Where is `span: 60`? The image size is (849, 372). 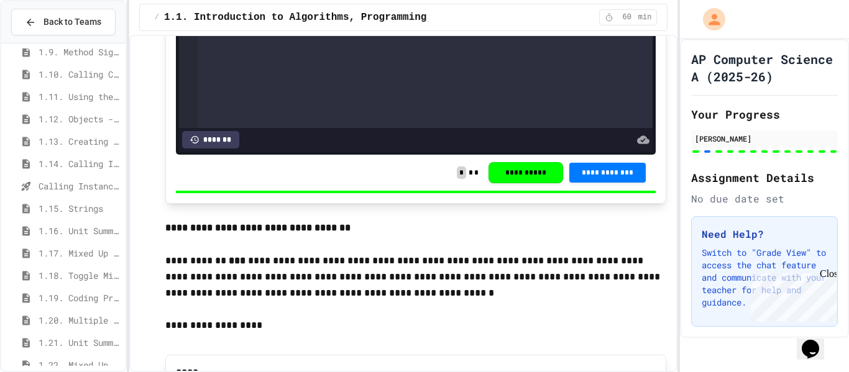 span: 60 is located at coordinates (627, 17).